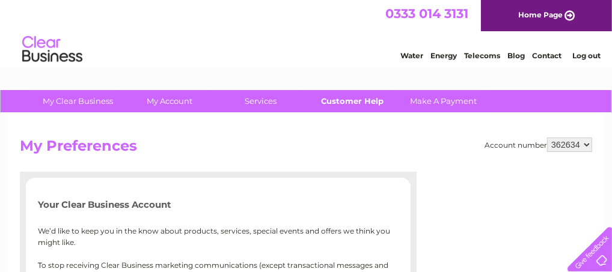  What do you see at coordinates (170, 101) in the screenshot?
I see `a: My Account` at bounding box center [170, 101].